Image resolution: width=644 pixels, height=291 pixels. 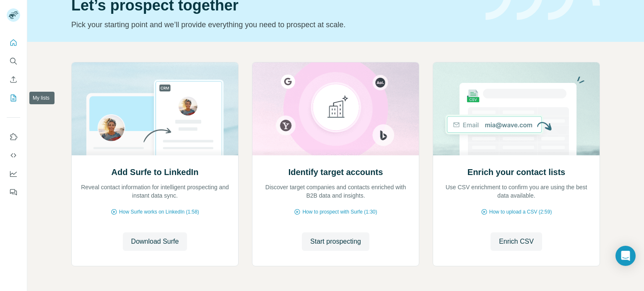 I want to click on img: Identify target accounts, so click(x=335, y=109).